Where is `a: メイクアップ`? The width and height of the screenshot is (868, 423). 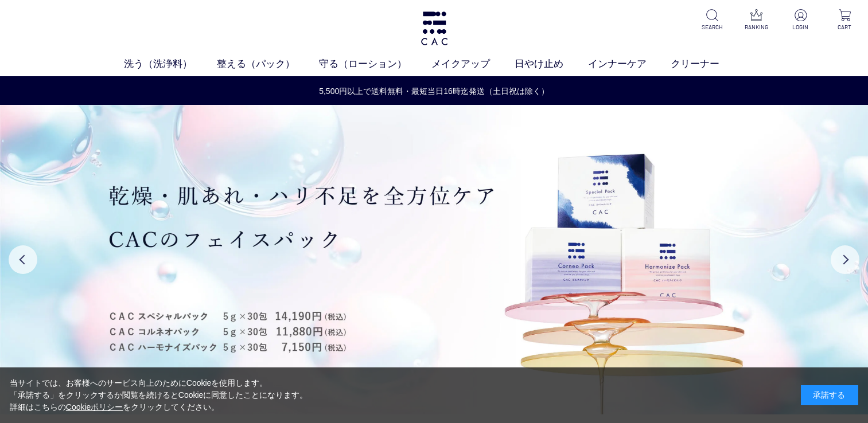 a: メイクアップ is located at coordinates (473, 64).